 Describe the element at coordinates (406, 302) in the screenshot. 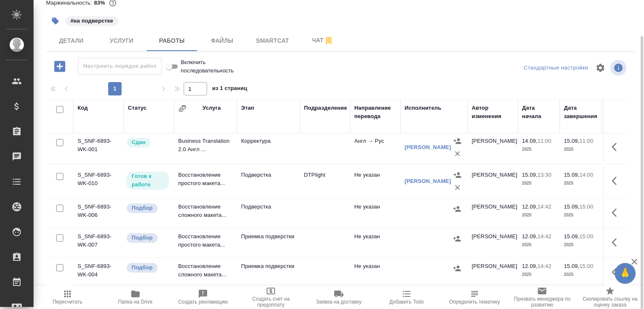

I see `span: Добавить Todo` at that location.